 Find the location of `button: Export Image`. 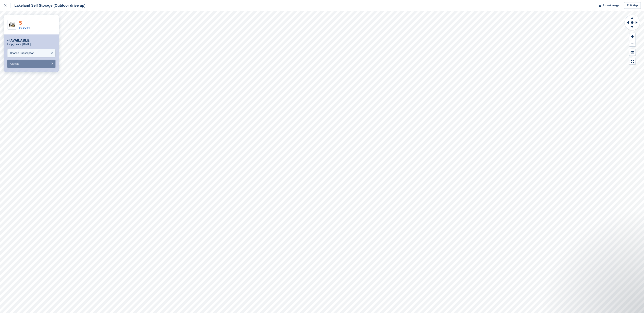

button: Export Image is located at coordinates (608, 5).